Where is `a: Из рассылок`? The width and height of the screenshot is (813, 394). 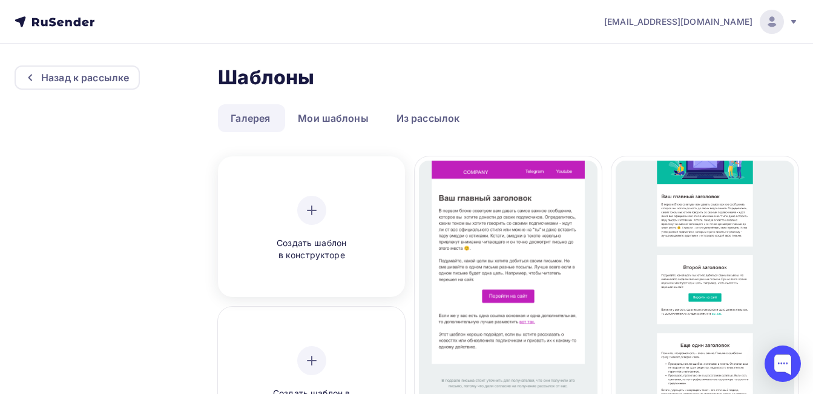
a: Из рассылок is located at coordinates (428, 118).